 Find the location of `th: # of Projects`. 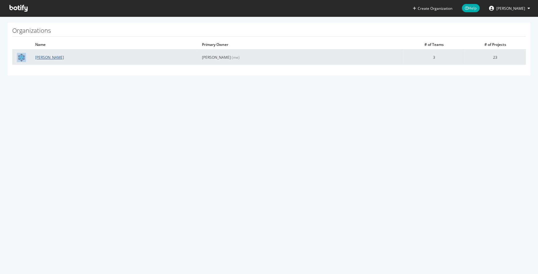

th: # of Projects is located at coordinates (495, 45).